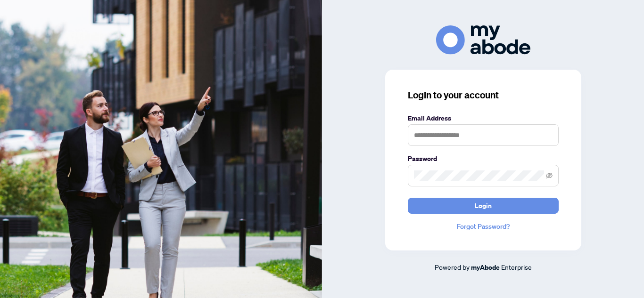 Image resolution: width=644 pixels, height=298 pixels. What do you see at coordinates (483, 158) in the screenshot?
I see `label: Password` at bounding box center [483, 158].